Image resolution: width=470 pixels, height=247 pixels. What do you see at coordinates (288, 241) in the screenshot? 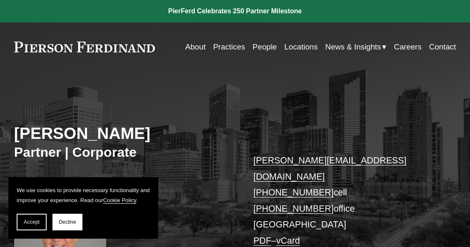
I see `a: vCard` at bounding box center [288, 241].